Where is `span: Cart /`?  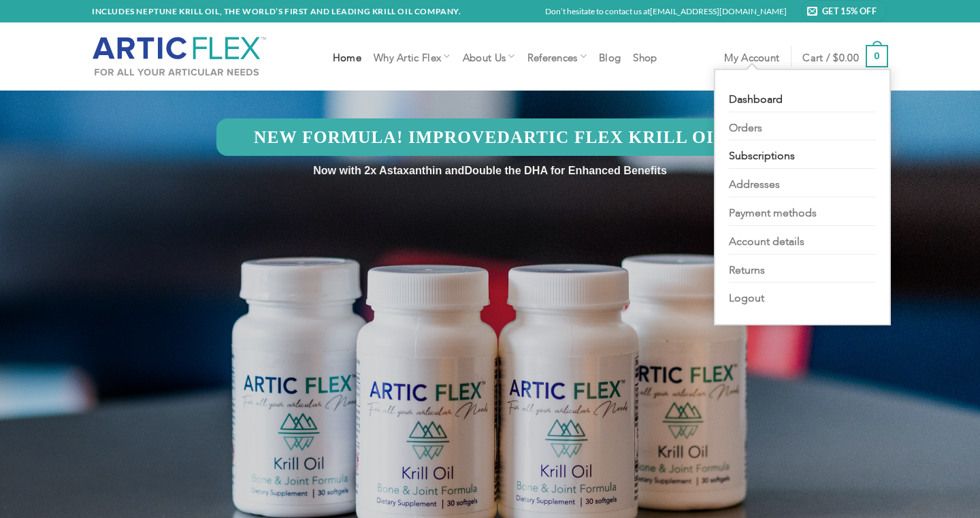
span: Cart / is located at coordinates (830, 56).